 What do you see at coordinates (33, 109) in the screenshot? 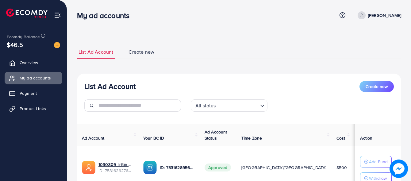
I see `span: Product Links` at bounding box center [33, 109].